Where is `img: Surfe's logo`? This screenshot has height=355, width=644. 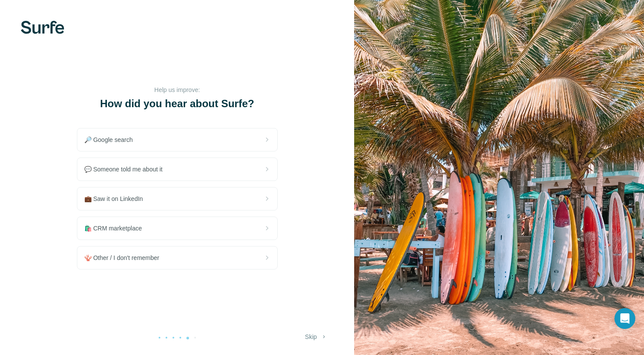
img: Surfe's logo is located at coordinates (43, 28).